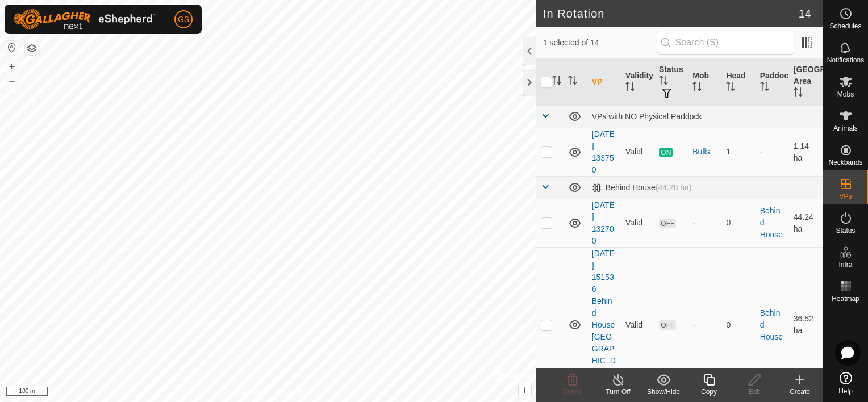  Describe the element at coordinates (845, 26) in the screenshot. I see `span: Schedules` at that location.